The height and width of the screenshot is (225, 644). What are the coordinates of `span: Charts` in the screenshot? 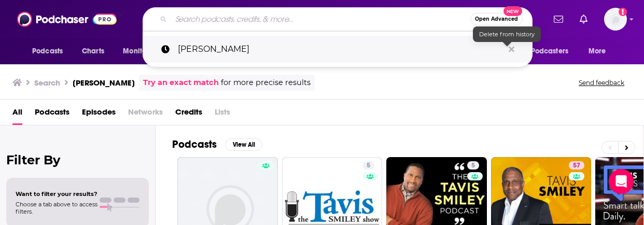 It's located at (93, 52).